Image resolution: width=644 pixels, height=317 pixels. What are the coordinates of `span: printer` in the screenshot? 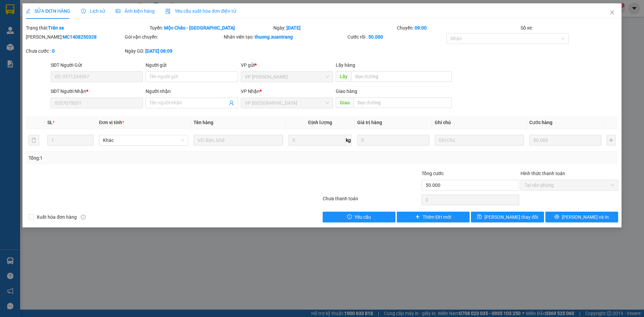 It's located at (557, 217).